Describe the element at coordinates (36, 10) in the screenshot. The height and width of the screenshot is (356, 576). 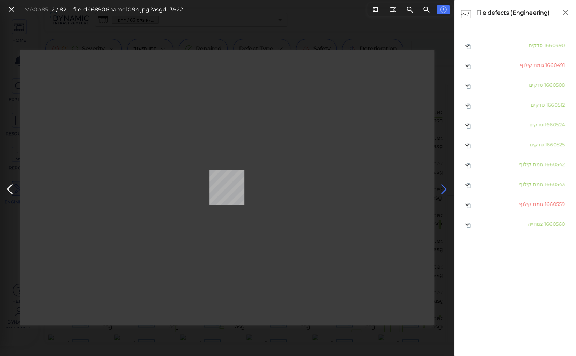
I see `div: MA0b85` at that location.